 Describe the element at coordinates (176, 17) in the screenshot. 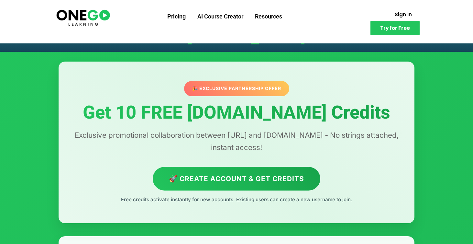

I see `a: Pricing` at that location.